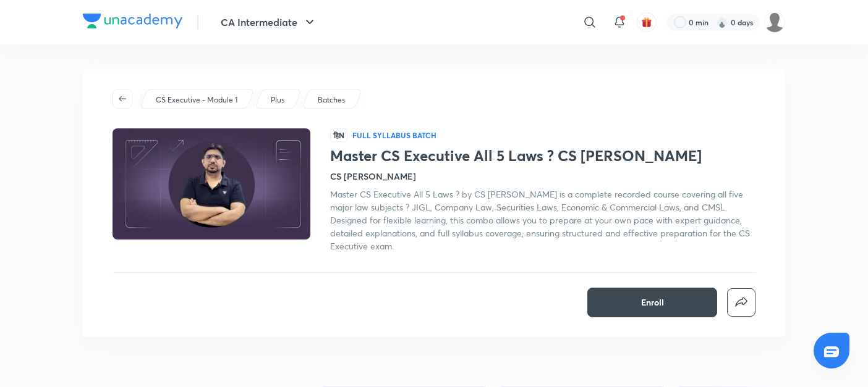 The image size is (868, 387). What do you see at coordinates (652, 303) in the screenshot?
I see `button: Enroll` at bounding box center [652, 303].